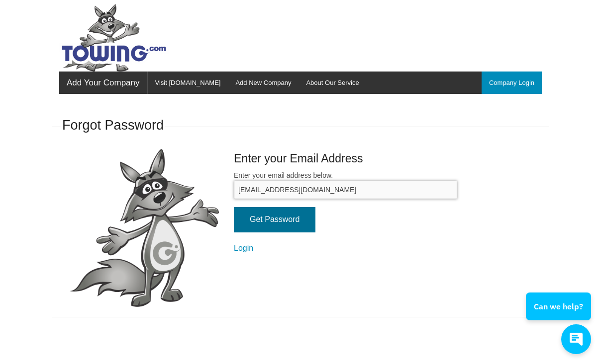 This screenshot has height=364, width=601. Describe the element at coordinates (144, 228) in the screenshot. I see `img: fox-Presenting.png` at that location.